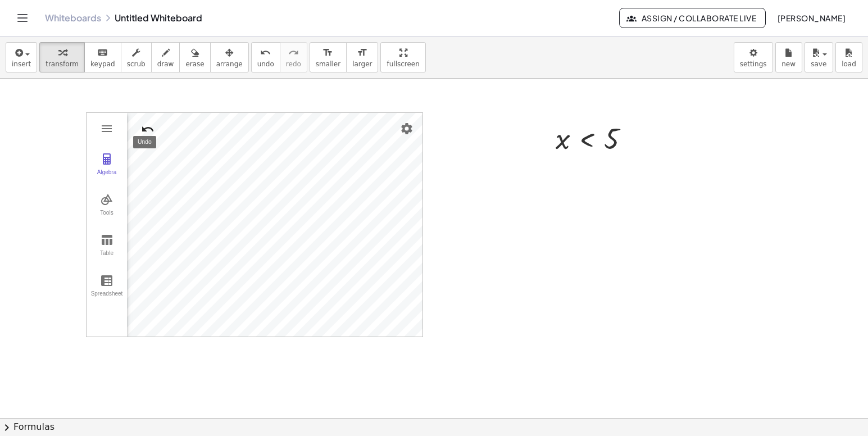  Describe the element at coordinates (62, 64) in the screenshot. I see `span: transform` at that location.